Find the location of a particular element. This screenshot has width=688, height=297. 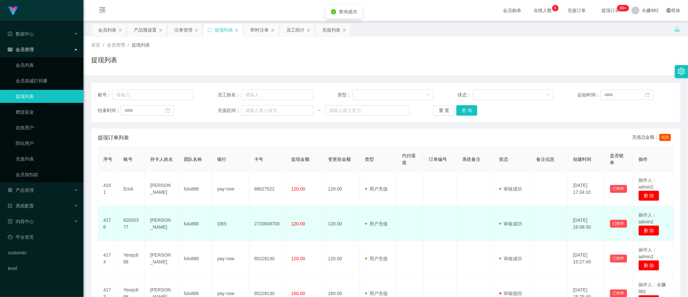

span: 类型 is located at coordinates (370, 159).